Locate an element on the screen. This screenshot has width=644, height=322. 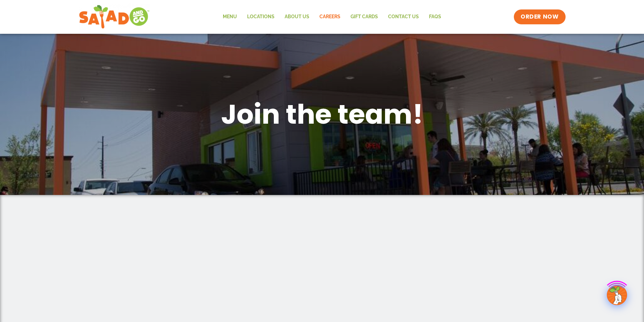
h1: Join the team! is located at coordinates (322, 114).